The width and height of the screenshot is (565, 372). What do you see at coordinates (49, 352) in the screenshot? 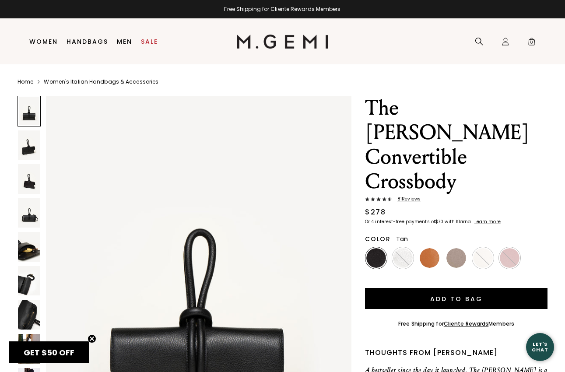
I see `div: GET $50 OFFClose teaser` at bounding box center [49, 352].